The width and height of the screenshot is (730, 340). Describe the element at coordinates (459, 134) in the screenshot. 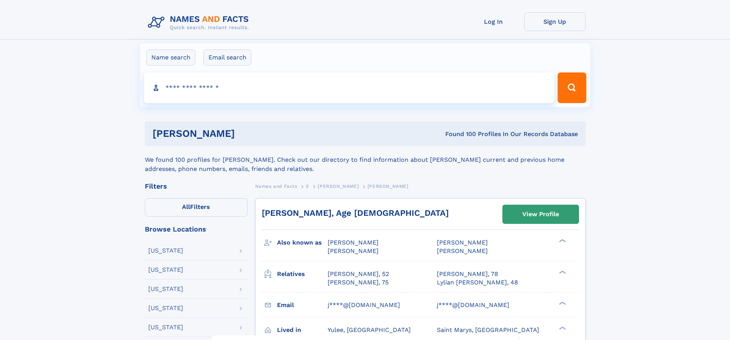

I see `div: Found 100 Profiles In Our Records Database` at that location.